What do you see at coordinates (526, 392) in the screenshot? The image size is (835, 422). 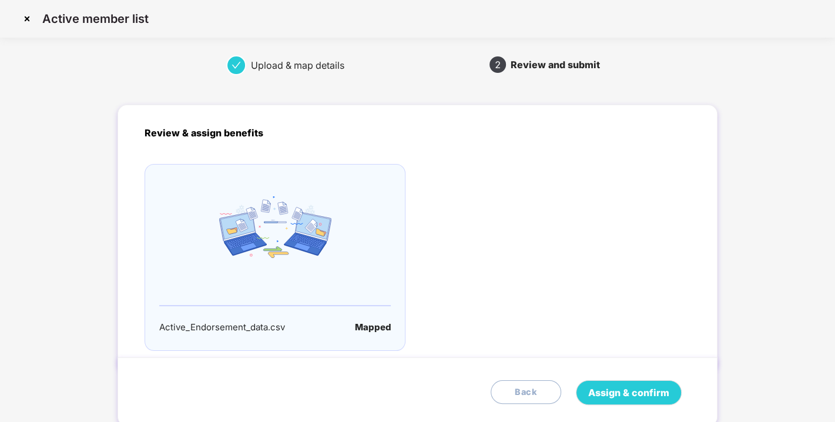 I see `button: Back` at bounding box center [526, 392].